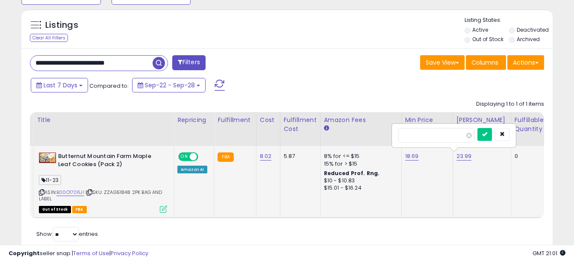 The width and height of the screenshot is (574, 262). I want to click on div: $15.01 - $16.24, so click(359, 188).